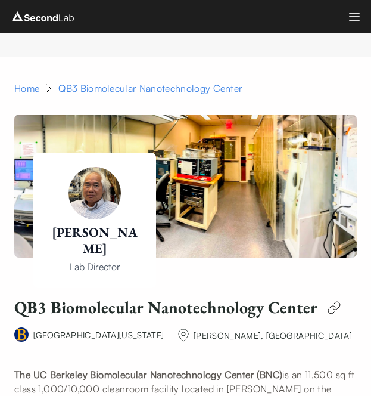  I want to click on img: logo, so click(43, 17).